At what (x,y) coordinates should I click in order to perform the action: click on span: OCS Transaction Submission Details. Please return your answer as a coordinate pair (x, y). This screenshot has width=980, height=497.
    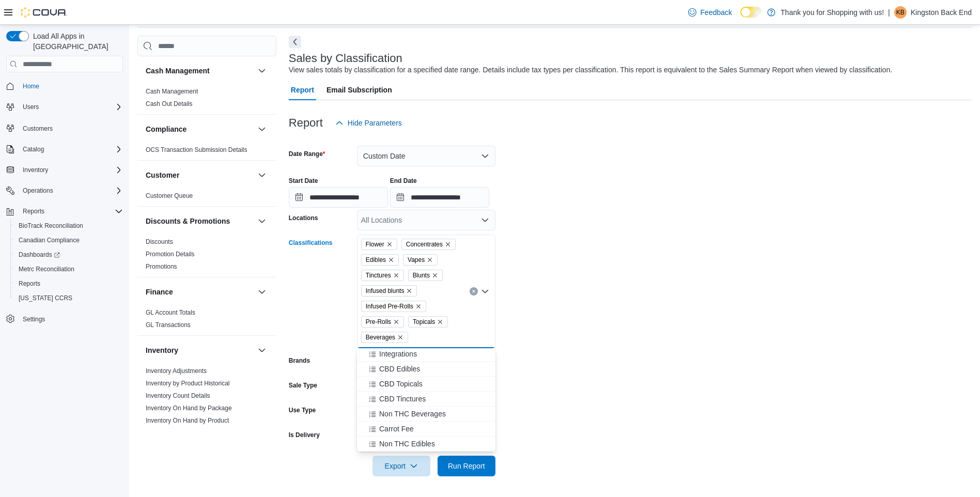
    Looking at the image, I should click on (197, 150).